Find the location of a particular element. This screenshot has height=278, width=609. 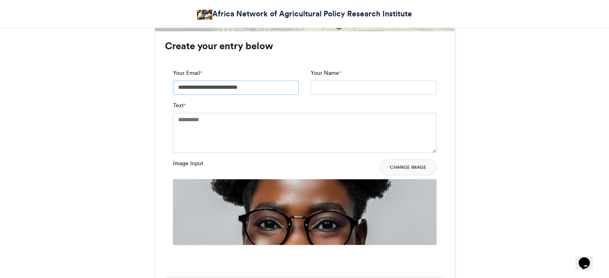

a: Africa Network of Agricultural Policy Research Institute is located at coordinates (304, 14).